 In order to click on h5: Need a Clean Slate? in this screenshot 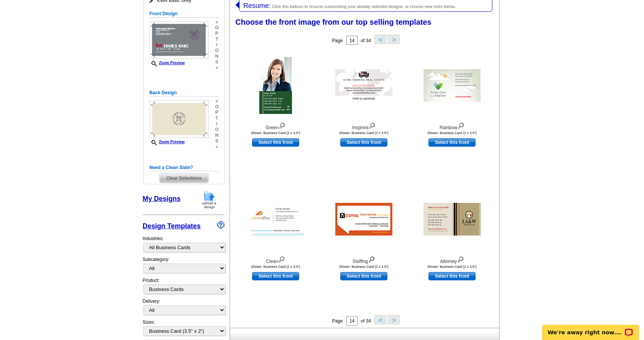, I will do `click(184, 168)`.